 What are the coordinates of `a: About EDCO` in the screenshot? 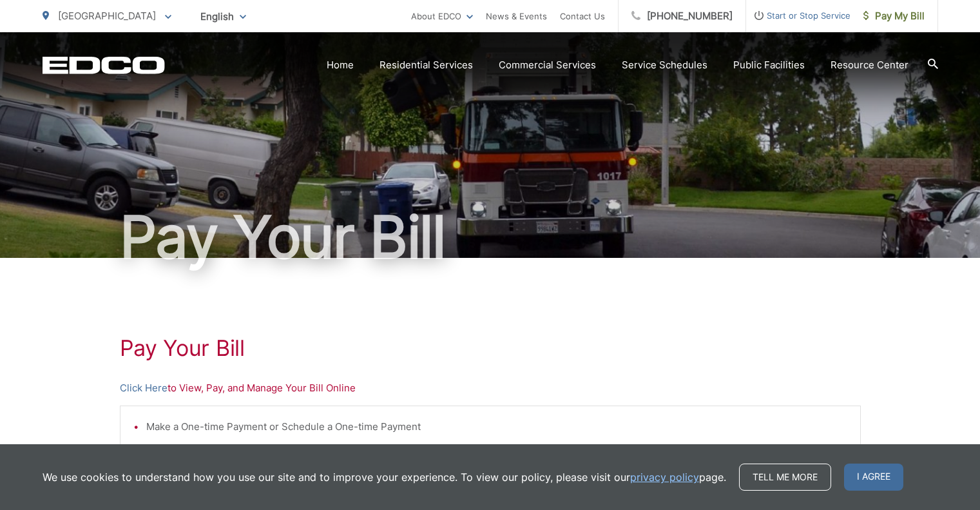 It's located at (442, 16).